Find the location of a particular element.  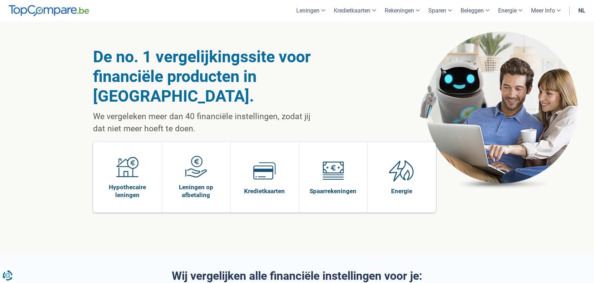

a: Hypothecaire leningen Hypothecaire leningen is located at coordinates (127, 177).